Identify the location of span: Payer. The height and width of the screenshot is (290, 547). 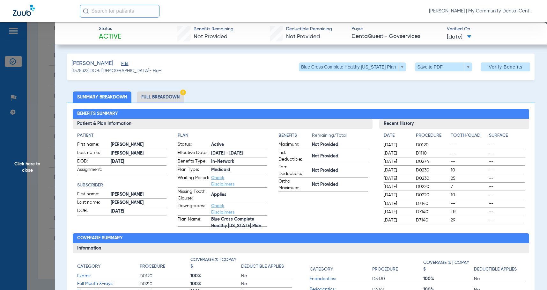
(396, 29).